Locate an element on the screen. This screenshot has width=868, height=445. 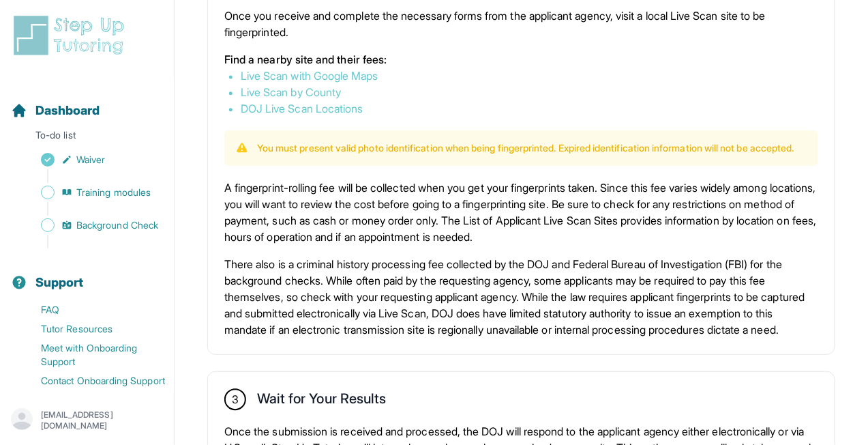
p: There also is a criminal history processing fee collected by the DOJ and Federal Bureau of Invest... is located at coordinates (521, 297).